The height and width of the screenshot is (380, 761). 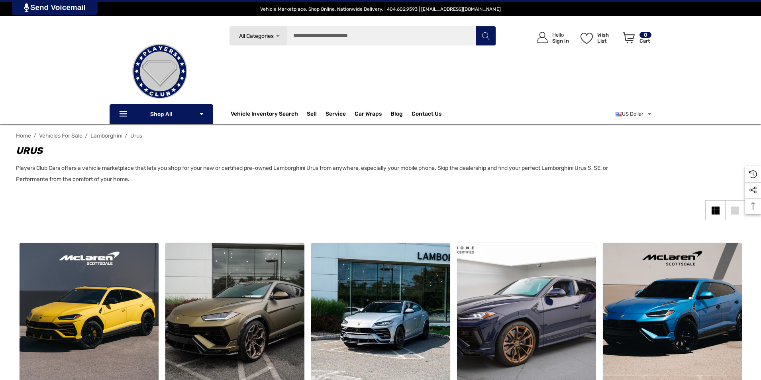 I want to click on span: Service, so click(x=335, y=115).